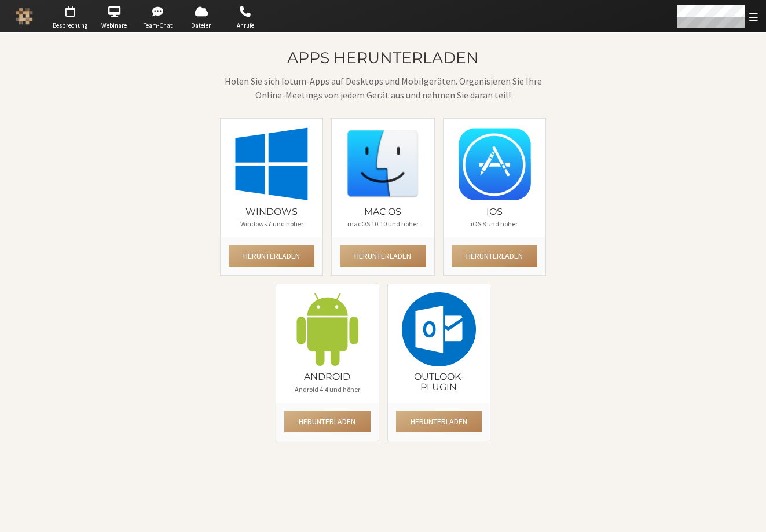  What do you see at coordinates (327, 389) in the screenshot?
I see `p: Android 4.4 und höher` at bounding box center [327, 389].